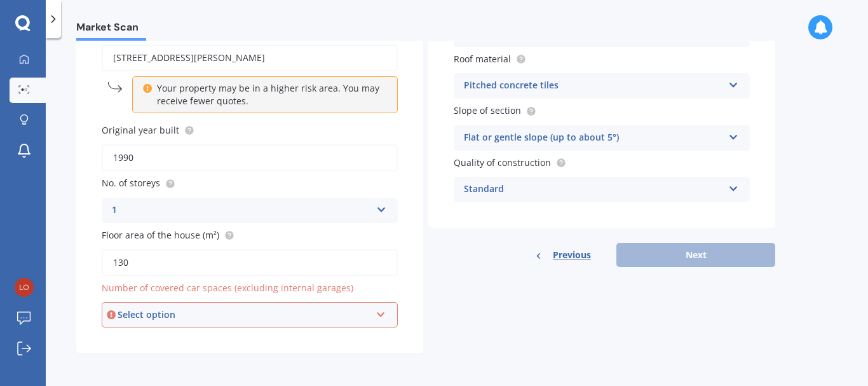 This screenshot has height=386, width=868. Describe the element at coordinates (160, 234) in the screenshot. I see `span: Floor area of the house (m²)` at that location.